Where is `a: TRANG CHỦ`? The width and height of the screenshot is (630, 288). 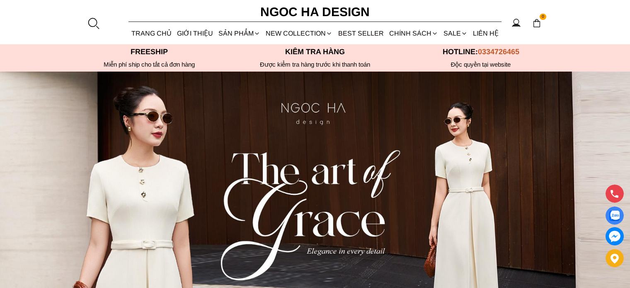
a: TRANG CHỦ is located at coordinates (151, 33).